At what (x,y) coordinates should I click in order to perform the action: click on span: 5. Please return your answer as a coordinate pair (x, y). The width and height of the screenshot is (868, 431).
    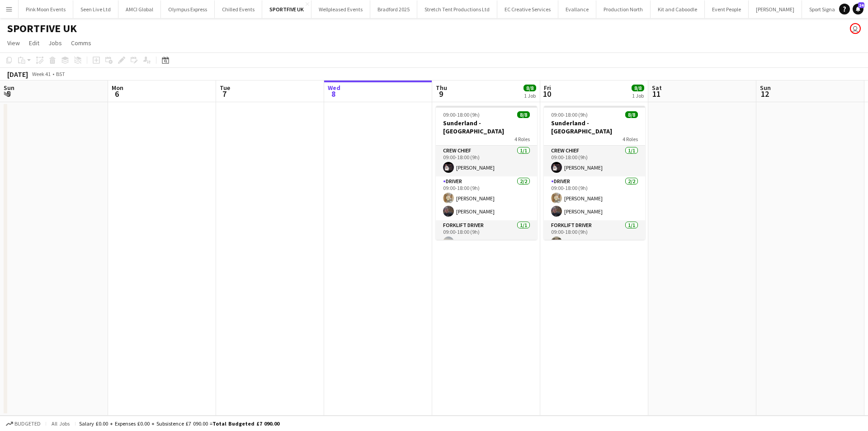
    Looking at the image, I should click on (8, 94).